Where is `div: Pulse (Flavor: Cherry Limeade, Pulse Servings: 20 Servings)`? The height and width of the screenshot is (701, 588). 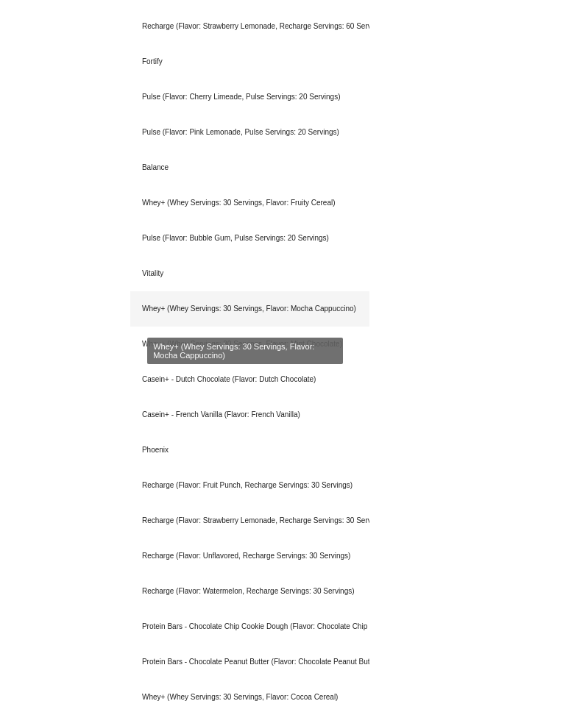 div: Pulse (Flavor: Cherry Limeade, Pulse Servings: 20 Servings) is located at coordinates (249, 97).